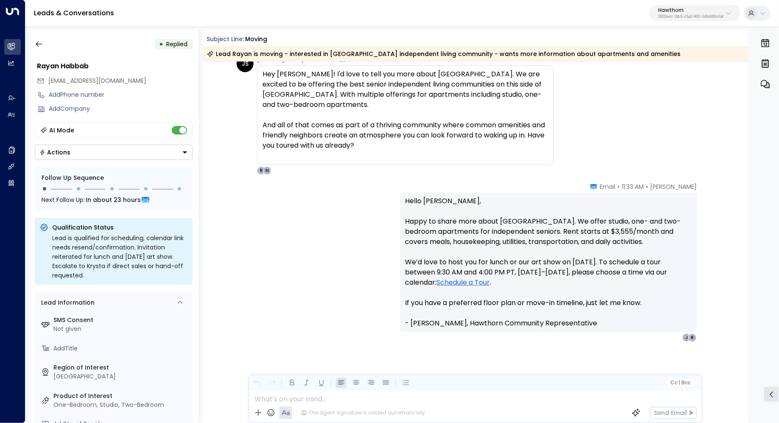 The width and height of the screenshot is (779, 423). What do you see at coordinates (114, 200) in the screenshot?
I see `div: Next Follow Up:` at bounding box center [114, 200].